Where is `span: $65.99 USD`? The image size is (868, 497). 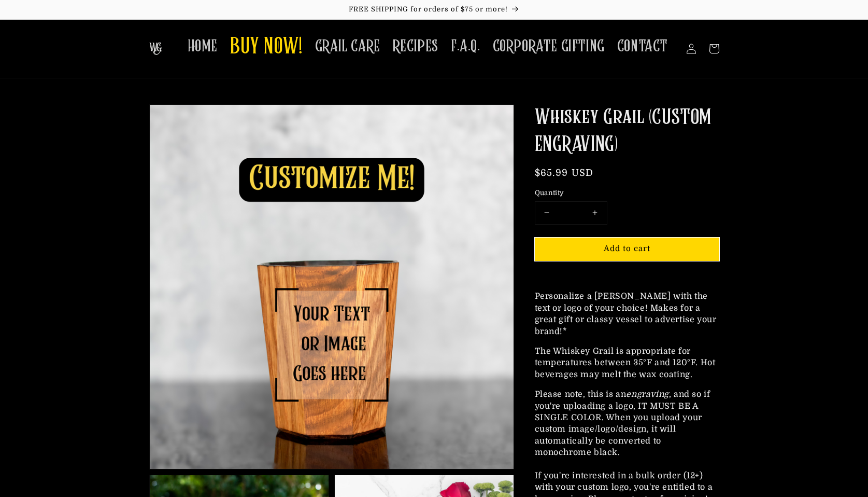
span: $65.99 USD is located at coordinates (564, 172).